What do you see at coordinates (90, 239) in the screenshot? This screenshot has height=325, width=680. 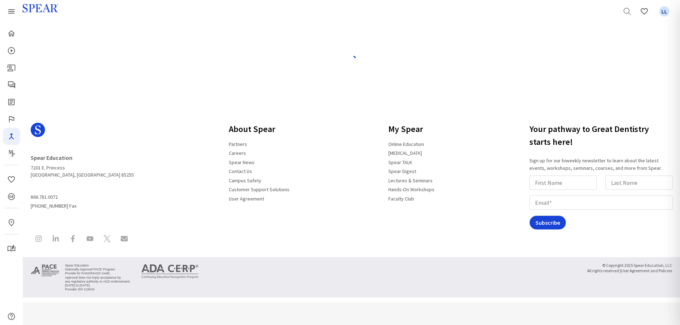 I see `a: Spear Education on YouTube` at bounding box center [90, 239].